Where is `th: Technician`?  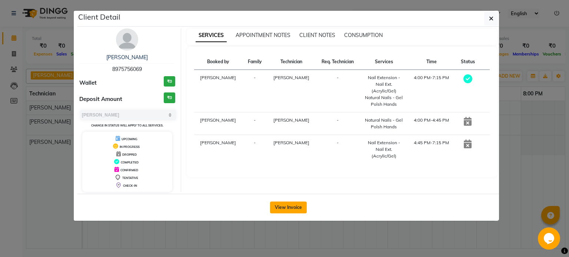 th: Technician is located at coordinates (291, 62).